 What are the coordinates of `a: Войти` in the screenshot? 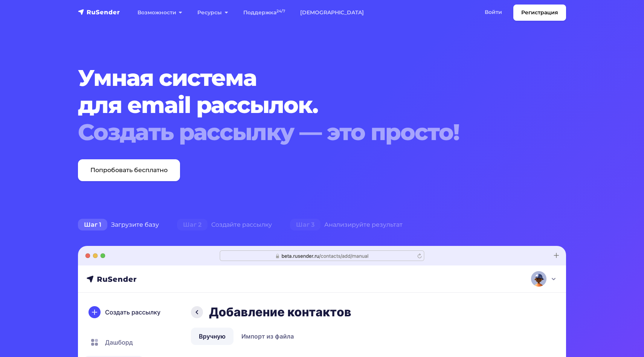 It's located at (493, 12).